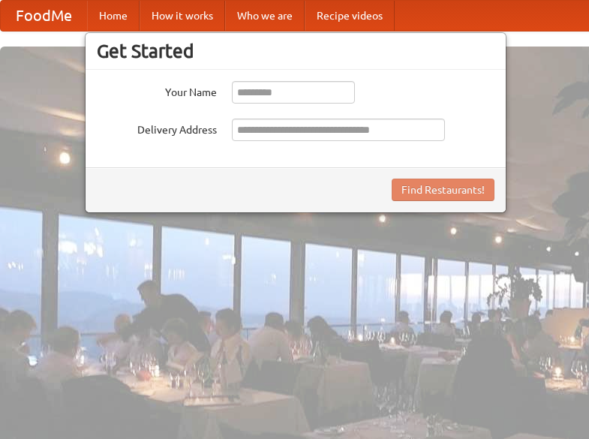 The width and height of the screenshot is (589, 439). I want to click on a: Home, so click(113, 16).